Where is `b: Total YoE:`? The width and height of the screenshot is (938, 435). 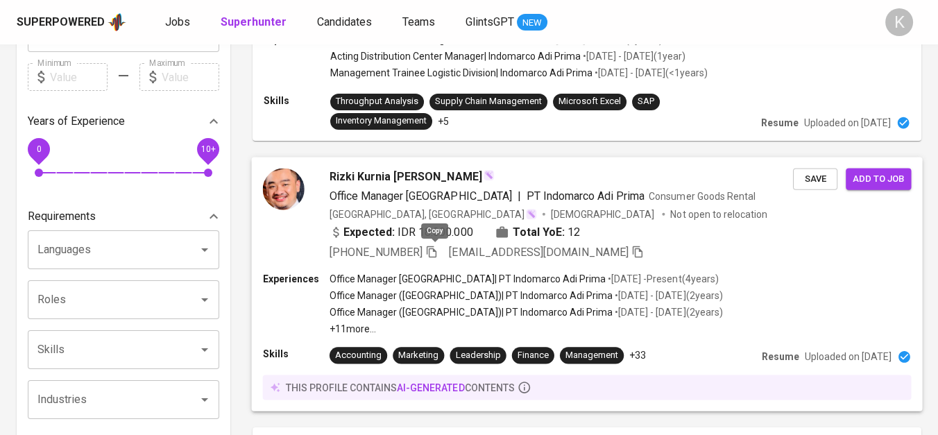
b: Total YoE: is located at coordinates (538, 232).